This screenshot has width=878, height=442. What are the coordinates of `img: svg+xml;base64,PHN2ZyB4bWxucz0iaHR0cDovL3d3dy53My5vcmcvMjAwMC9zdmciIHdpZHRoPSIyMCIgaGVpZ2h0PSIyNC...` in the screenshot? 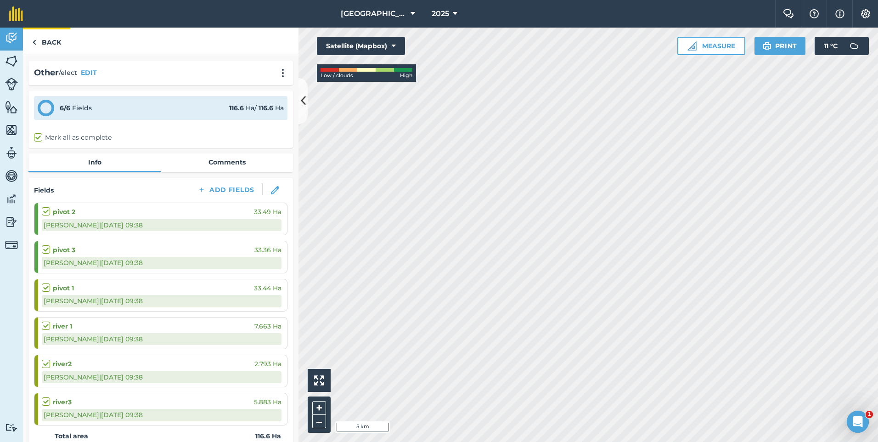 It's located at (283, 73).